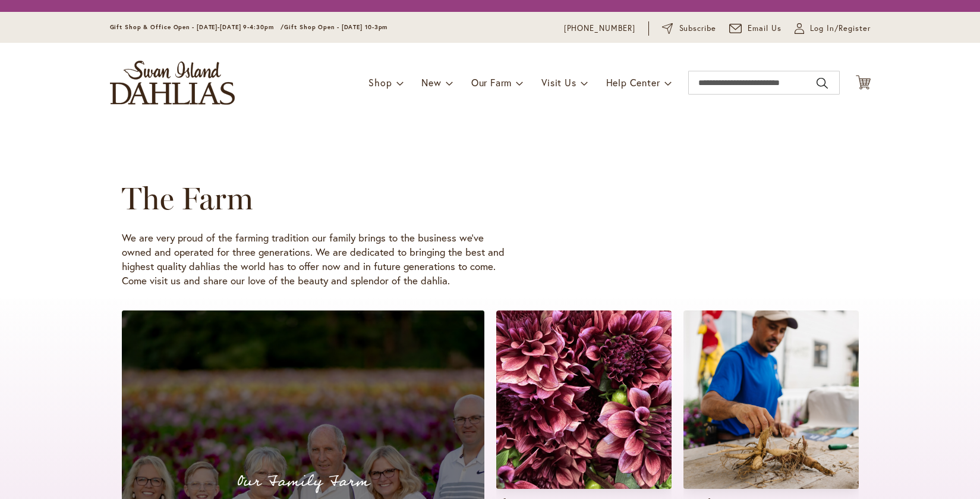  What do you see at coordinates (303, 482) in the screenshot?
I see `p: Our Family Farm` at bounding box center [303, 482].